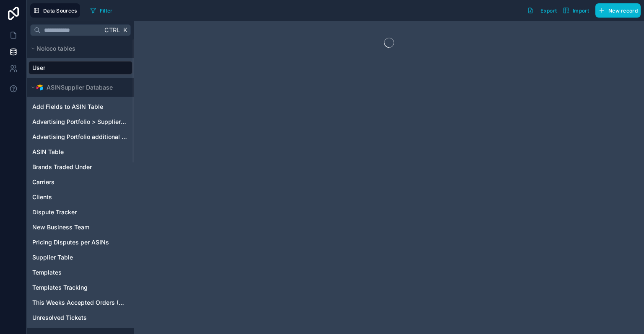  Describe the element at coordinates (78, 49) in the screenshot. I see `button: Noloco tables` at that location.